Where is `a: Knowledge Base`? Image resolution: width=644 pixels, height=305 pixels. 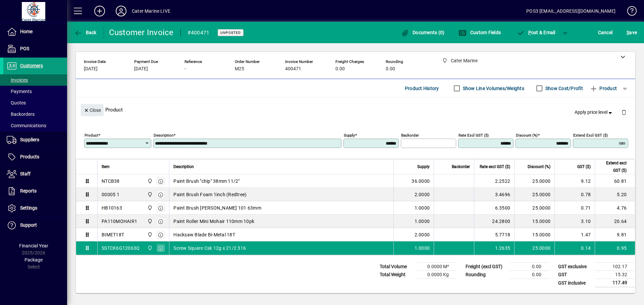
a: Knowledge Base is located at coordinates (629, 12).